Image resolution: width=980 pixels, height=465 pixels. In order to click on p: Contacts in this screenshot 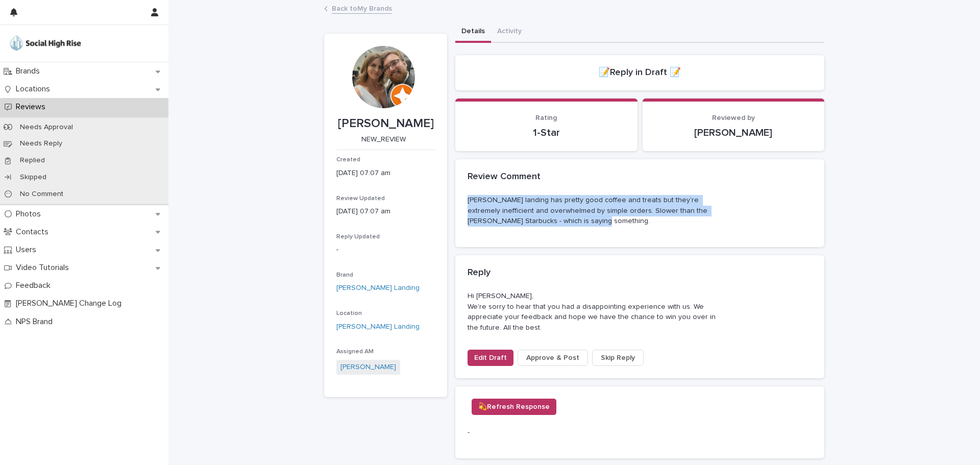, I will do `click(34, 232)`.